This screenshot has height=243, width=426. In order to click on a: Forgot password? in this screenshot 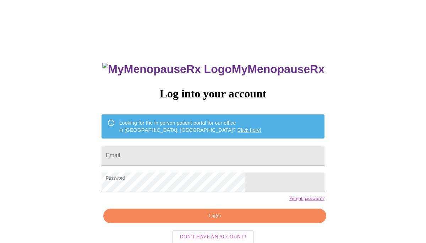, I will do `click(306, 199)`.